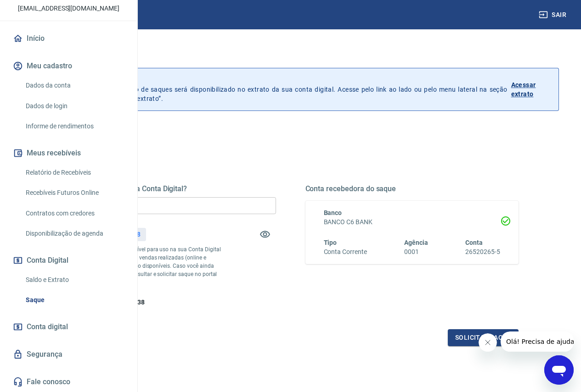 This screenshot has height=392, width=581. I want to click on h6: 0001, so click(416, 252).